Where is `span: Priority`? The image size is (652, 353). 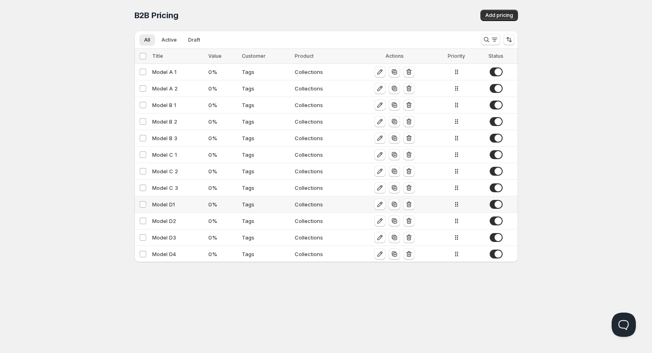
span: Priority is located at coordinates (456, 56).